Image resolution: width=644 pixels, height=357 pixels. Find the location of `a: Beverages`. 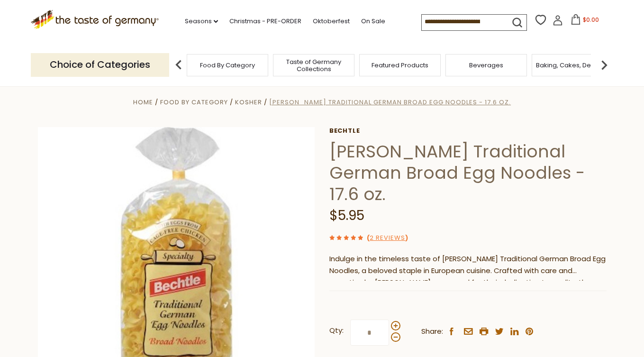

a: Beverages is located at coordinates (486, 65).